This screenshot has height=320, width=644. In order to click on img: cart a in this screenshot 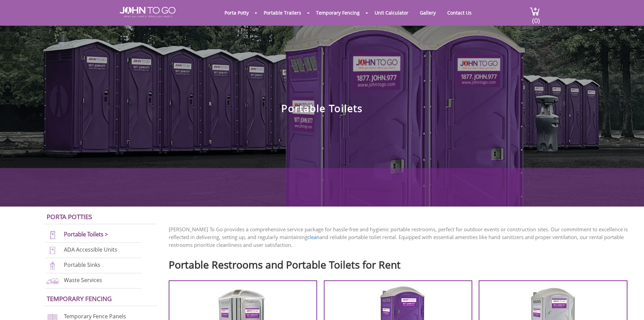, I will do `click(535, 11)`.